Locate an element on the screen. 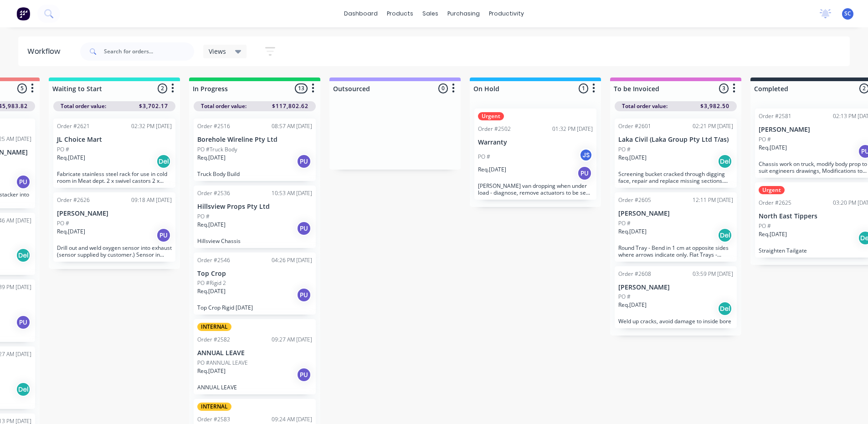  div: Order #2608 is located at coordinates (634, 274).